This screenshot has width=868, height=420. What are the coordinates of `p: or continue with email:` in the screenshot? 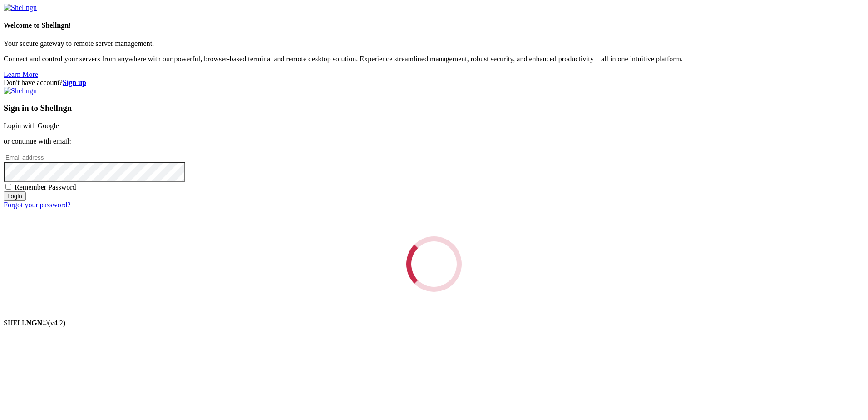 It's located at (434, 142).